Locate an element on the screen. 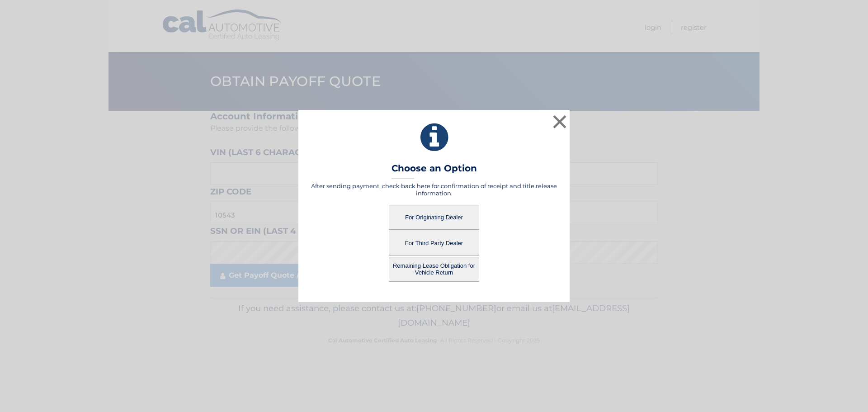 The image size is (868, 412). h5: After sending payment, check back here for confirmation of receipt and title release information. is located at coordinates (434, 190).